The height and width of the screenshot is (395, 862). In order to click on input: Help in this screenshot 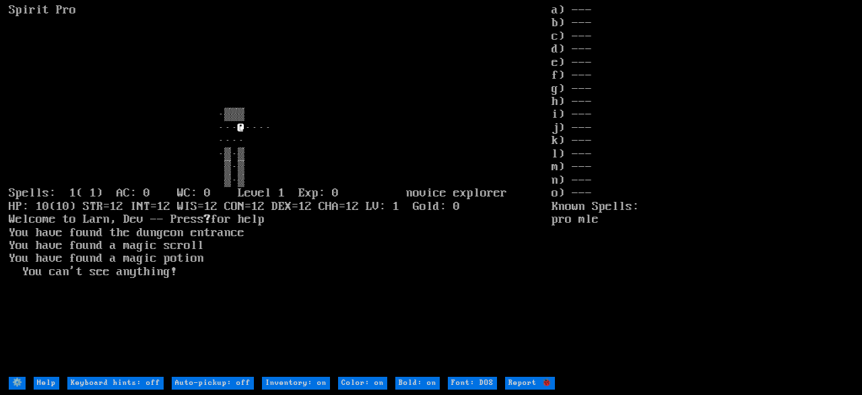, I will do `click(46, 383)`.